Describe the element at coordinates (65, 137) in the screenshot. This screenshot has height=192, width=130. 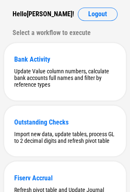
I see `div: Import new data, update tables, process GL to 2 decimal digits and refresh pivot table` at that location.